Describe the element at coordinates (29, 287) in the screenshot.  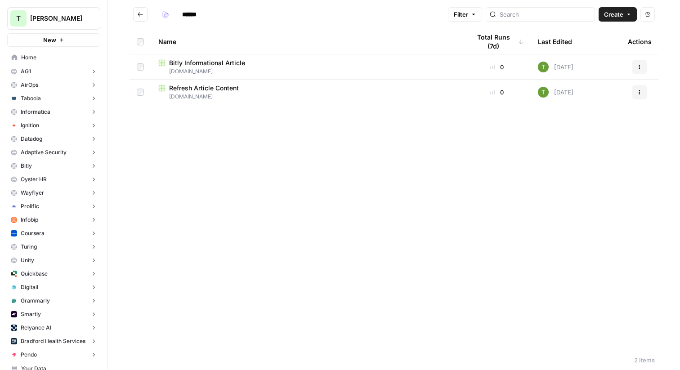
I see `span: Digitail` at that location.